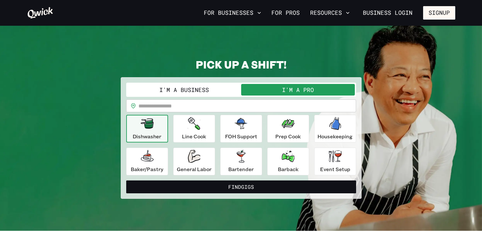 The width and height of the screenshot is (482, 248). I want to click on button: For Businesses, so click(233, 13).